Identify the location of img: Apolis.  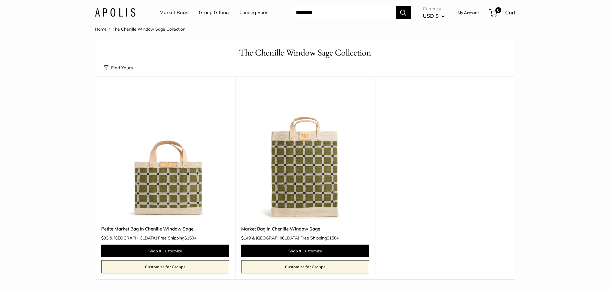
(115, 12).